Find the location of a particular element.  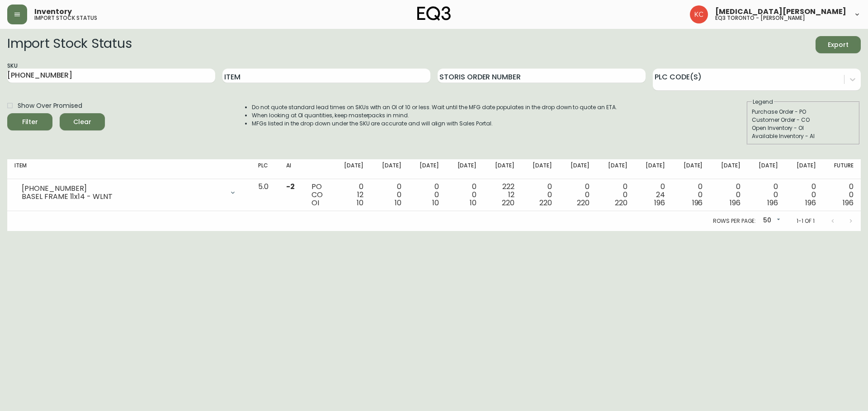

button: Clear is located at coordinates (82, 122).